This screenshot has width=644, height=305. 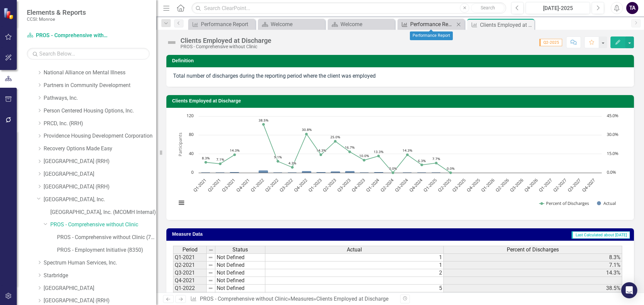 I want to click on img: Not Defined, so click(x=172, y=42).